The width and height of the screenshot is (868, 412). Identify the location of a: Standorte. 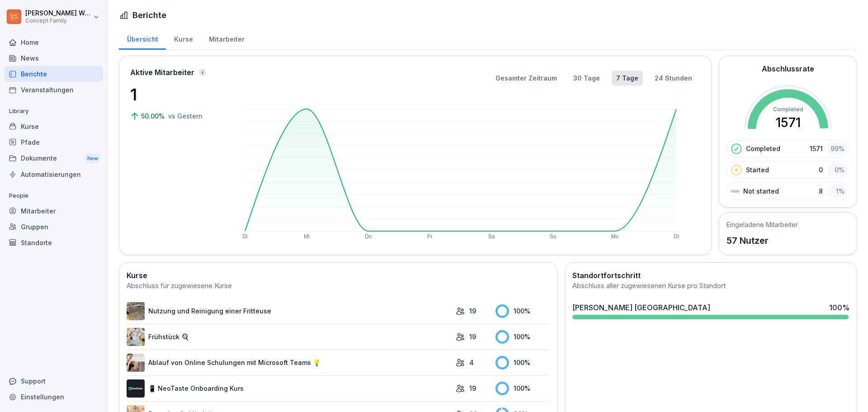
(53, 242).